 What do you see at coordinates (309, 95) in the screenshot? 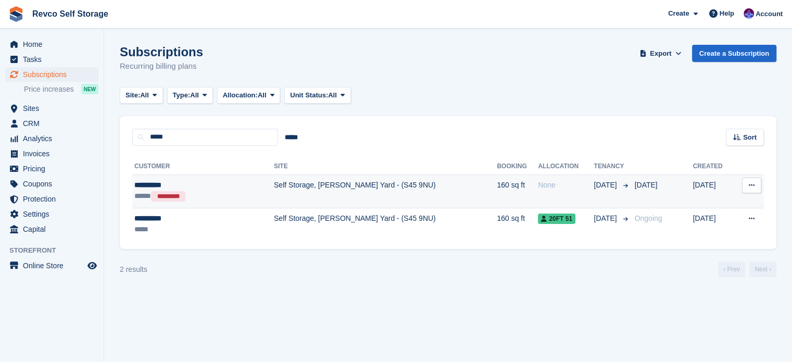
I see `span: Unit Status:` at bounding box center [309, 95].